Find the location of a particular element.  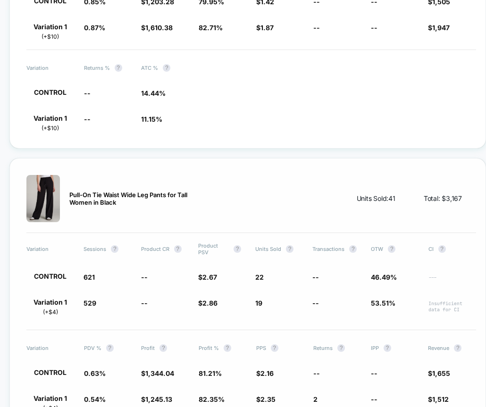

span: 82.35% is located at coordinates (211, 399).